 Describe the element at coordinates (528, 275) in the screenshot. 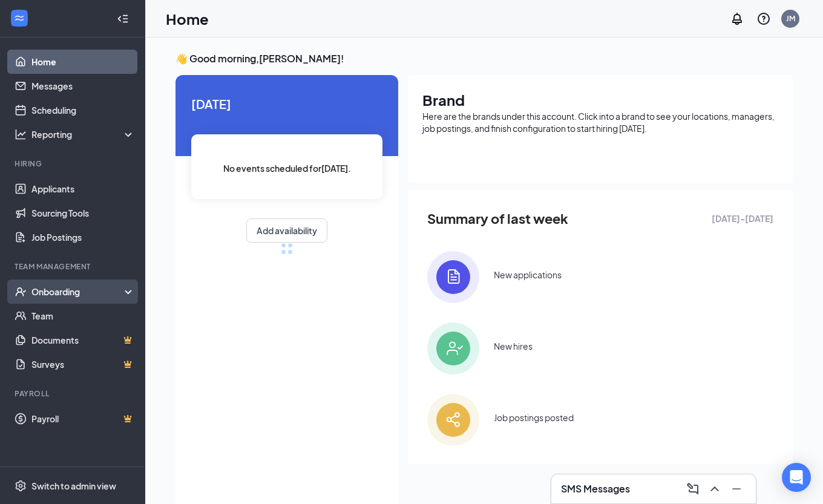

I see `div: New applications` at that location.